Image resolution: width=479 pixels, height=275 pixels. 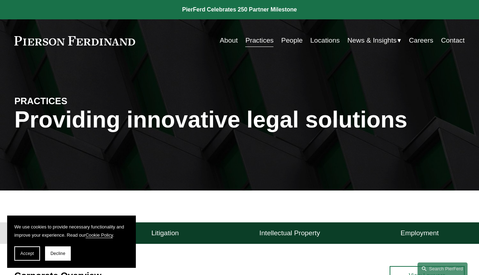 What do you see at coordinates (259, 40) in the screenshot?
I see `a: Practices` at bounding box center [259, 40].